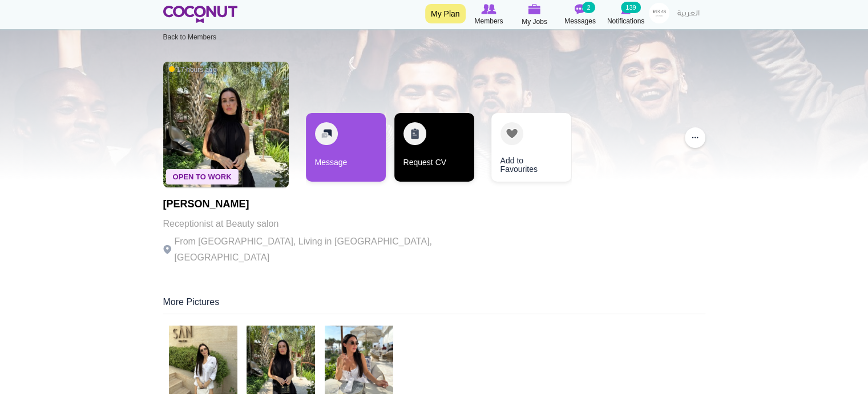 The width and height of the screenshot is (868, 397). Describe the element at coordinates (488, 21) in the screenshot. I see `span: Members` at that location.